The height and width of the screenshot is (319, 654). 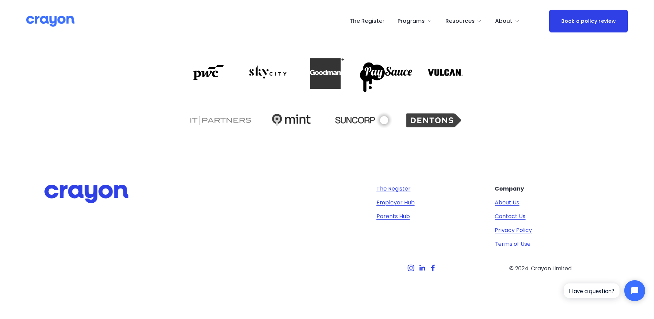 I want to click on span: Programs, so click(x=411, y=21).